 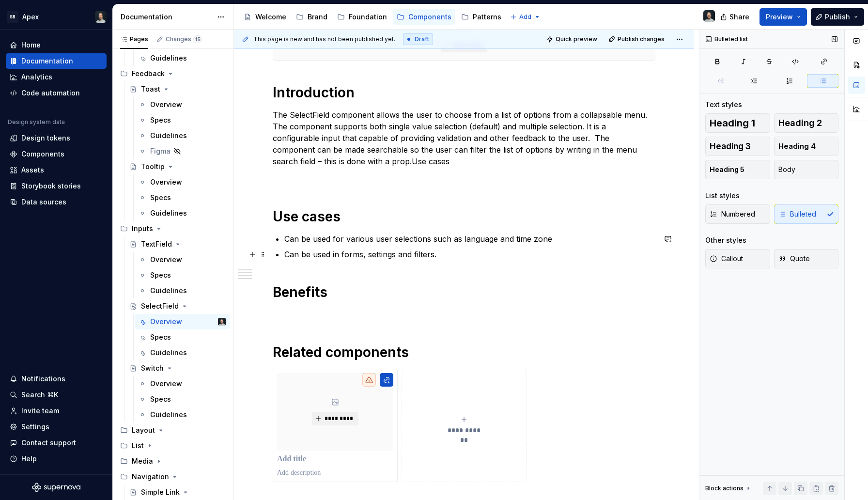 I want to click on a: Patterns, so click(x=481, y=17).